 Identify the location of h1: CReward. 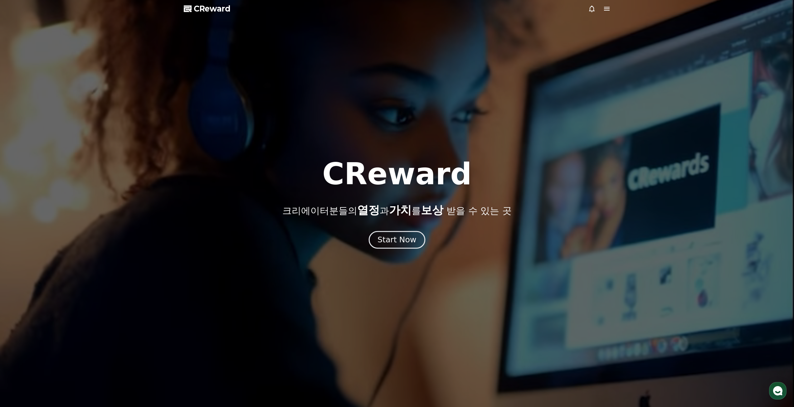
(397, 174).